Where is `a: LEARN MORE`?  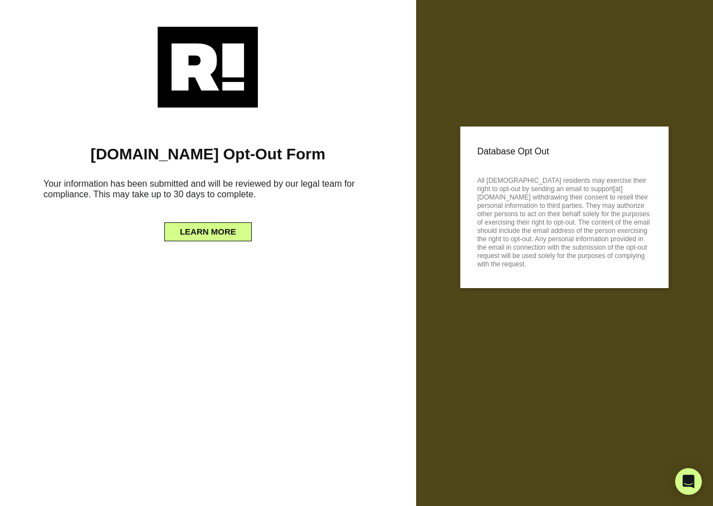 a: LEARN MORE is located at coordinates (208, 228).